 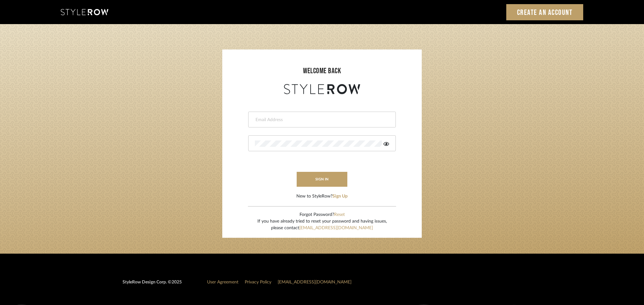 What do you see at coordinates (321, 120) in the screenshot?
I see `input: Email Address` at bounding box center [321, 120].